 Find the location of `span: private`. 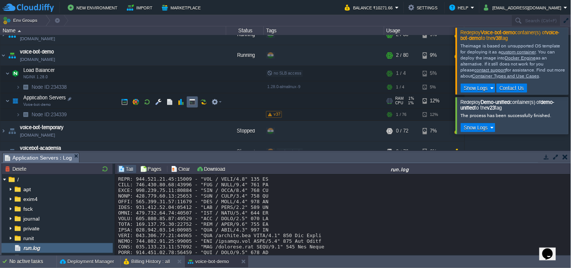

span: private is located at coordinates (31, 228).